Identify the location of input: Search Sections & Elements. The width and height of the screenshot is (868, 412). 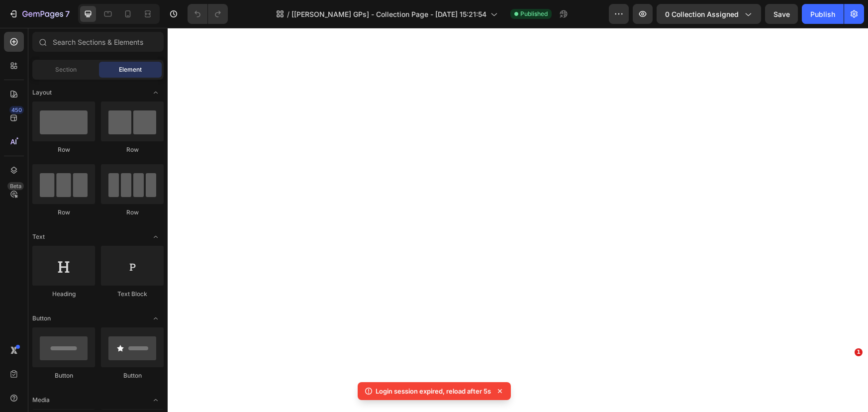
(98, 42).